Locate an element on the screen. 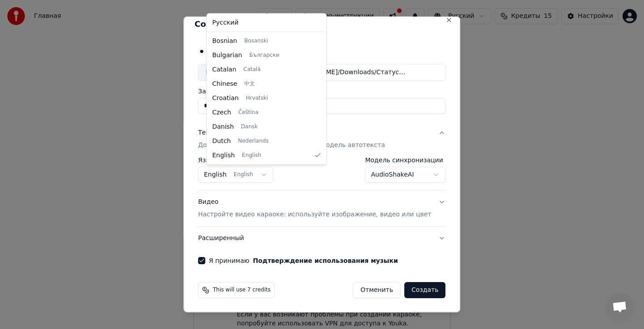 Image resolution: width=644 pixels, height=329 pixels. span: Croatian is located at coordinates (225, 98).